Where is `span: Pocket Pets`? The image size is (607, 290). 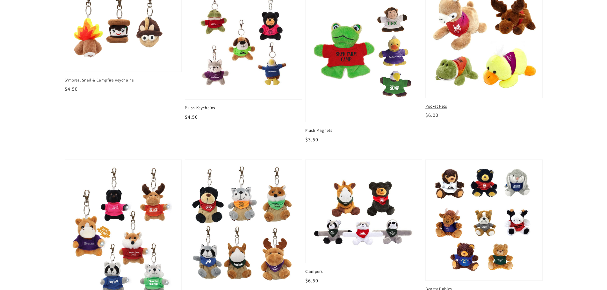
span: Pocket Pets is located at coordinates (484, 106).